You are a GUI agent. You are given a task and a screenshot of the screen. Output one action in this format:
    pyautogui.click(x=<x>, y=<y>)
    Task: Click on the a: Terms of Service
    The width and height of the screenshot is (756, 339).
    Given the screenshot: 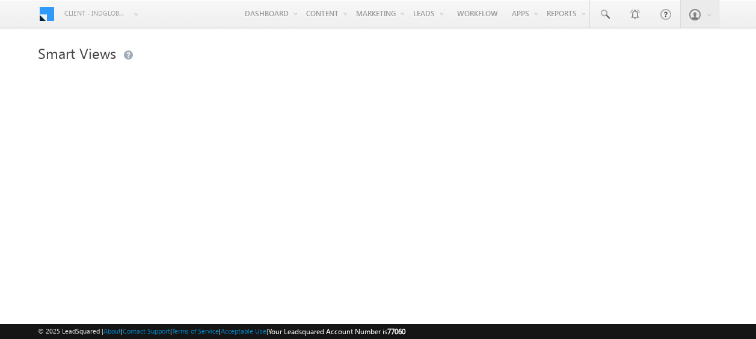 What is the action you would take?
    pyautogui.click(x=195, y=331)
    